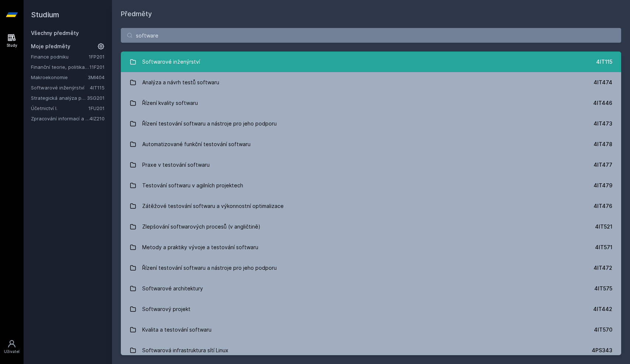 The image size is (630, 364). What do you see at coordinates (371, 227) in the screenshot?
I see `a: Zlepšování softwarových procesů (v angličtině) 4IT521` at bounding box center [371, 227].